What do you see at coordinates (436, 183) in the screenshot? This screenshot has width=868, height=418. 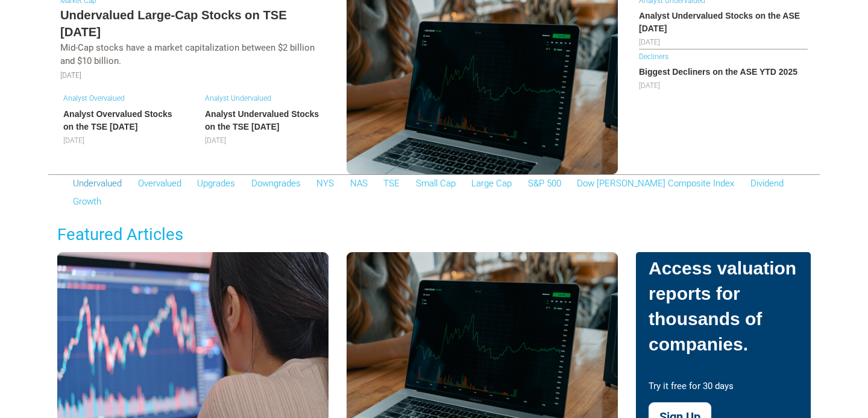 I see `a: Small Cap` at bounding box center [436, 183].